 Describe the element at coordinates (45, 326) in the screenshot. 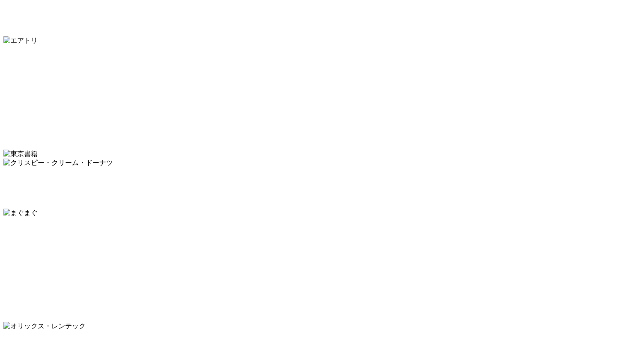

I see `img: オリックス・レンテック` at that location.